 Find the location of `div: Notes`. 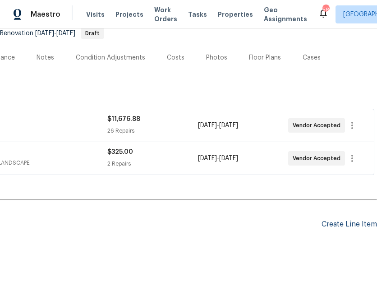

div: Notes is located at coordinates (45, 58).